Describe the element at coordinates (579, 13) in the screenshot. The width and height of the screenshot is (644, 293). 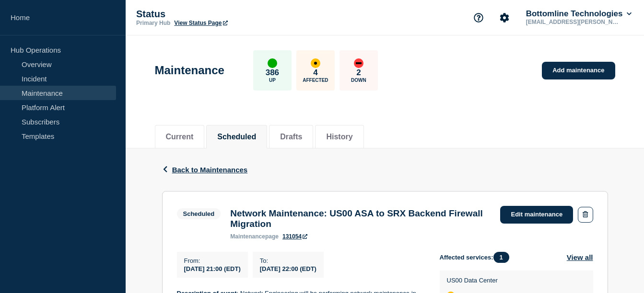
I see `button: Bottomline Technologies` at that location.